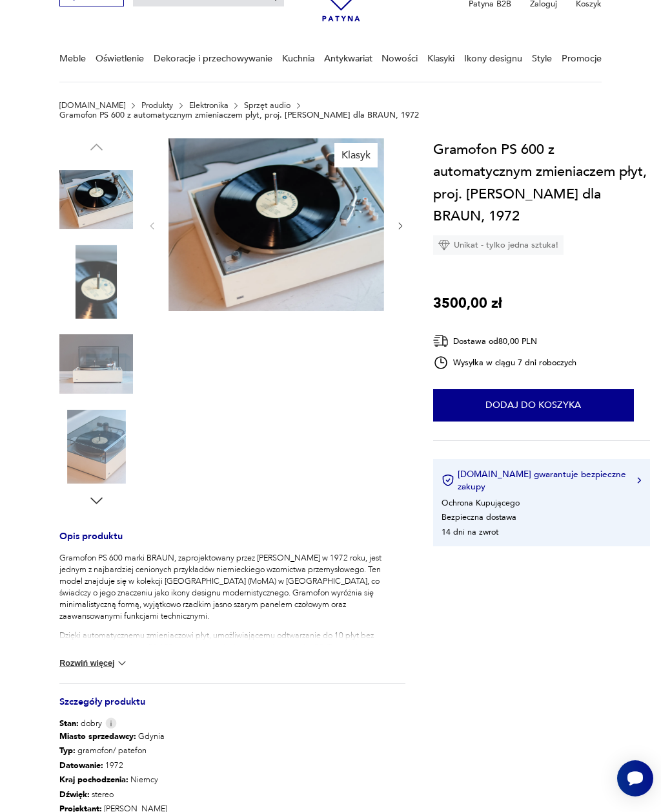 The height and width of the screenshot is (812, 661). What do you see at coordinates (232, 542) in the screenshot?
I see `h3: Opis produktu` at bounding box center [232, 542].